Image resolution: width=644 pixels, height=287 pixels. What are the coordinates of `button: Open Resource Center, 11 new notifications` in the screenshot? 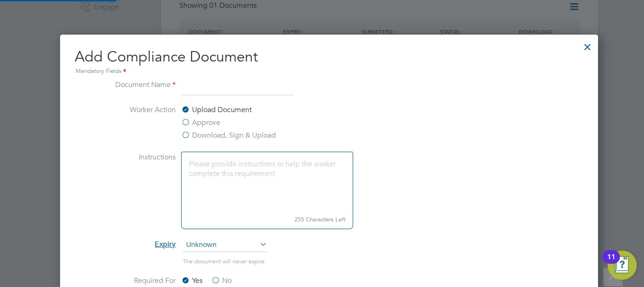 It's located at (622, 265).